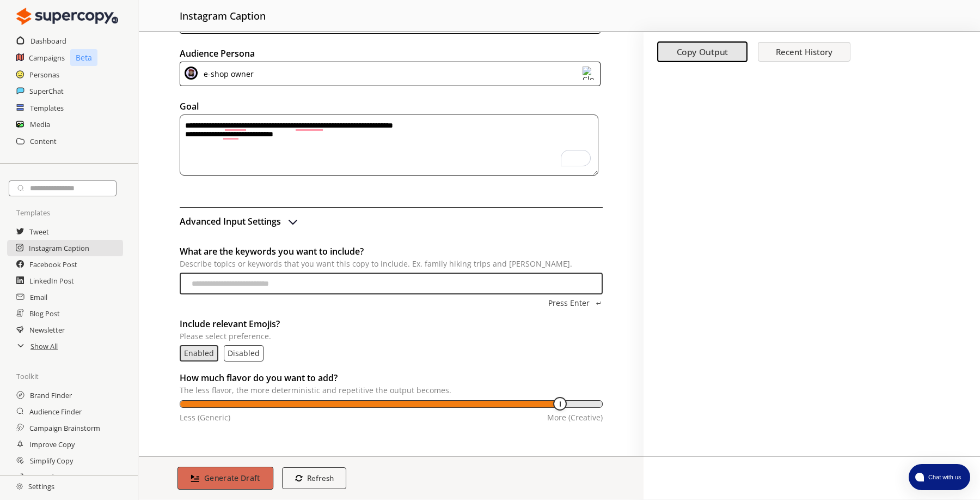  What do you see at coordinates (230, 221) in the screenshot?
I see `h2: Advanced Input Settings` at bounding box center [230, 221].